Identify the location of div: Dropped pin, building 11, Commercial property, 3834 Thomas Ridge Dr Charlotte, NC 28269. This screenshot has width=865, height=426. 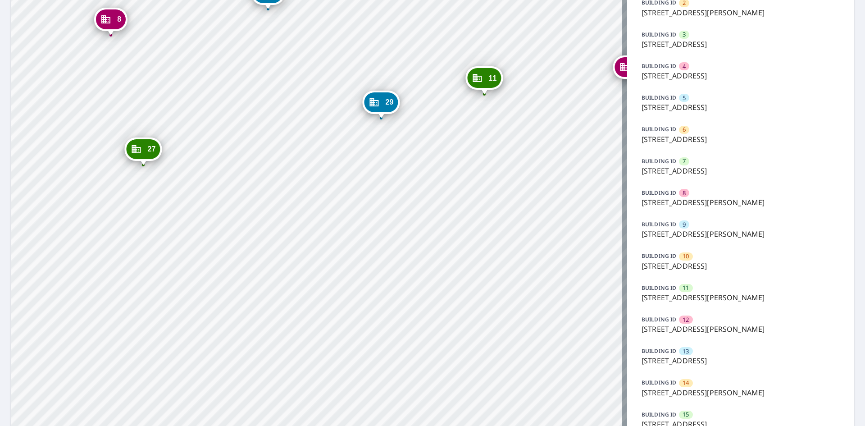
(484, 80).